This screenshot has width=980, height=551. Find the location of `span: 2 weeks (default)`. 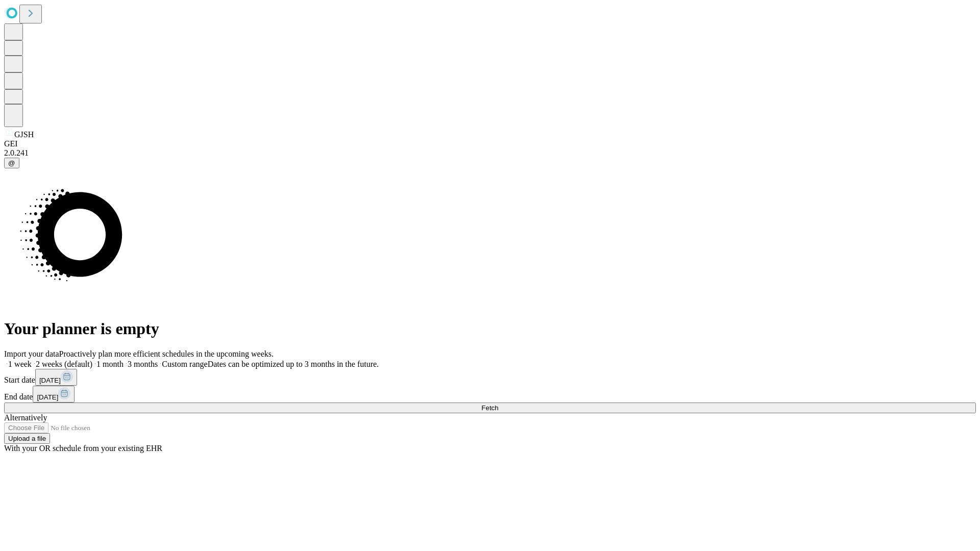

span: 2 weeks (default) is located at coordinates (63, 364).